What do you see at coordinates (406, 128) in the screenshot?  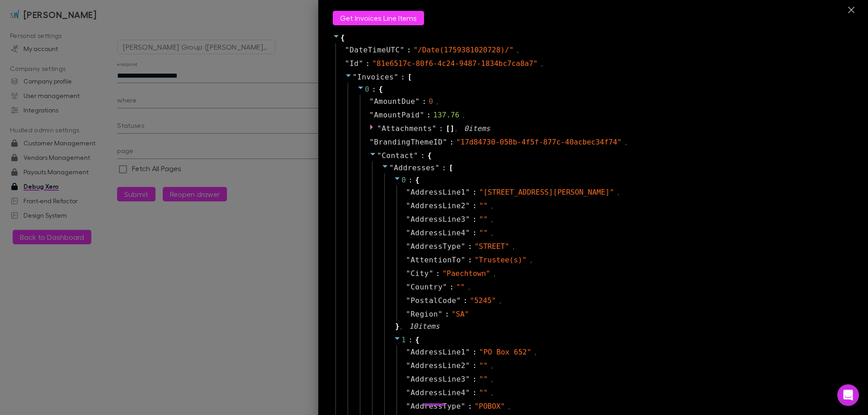 I see `span: Attachments` at bounding box center [406, 128].